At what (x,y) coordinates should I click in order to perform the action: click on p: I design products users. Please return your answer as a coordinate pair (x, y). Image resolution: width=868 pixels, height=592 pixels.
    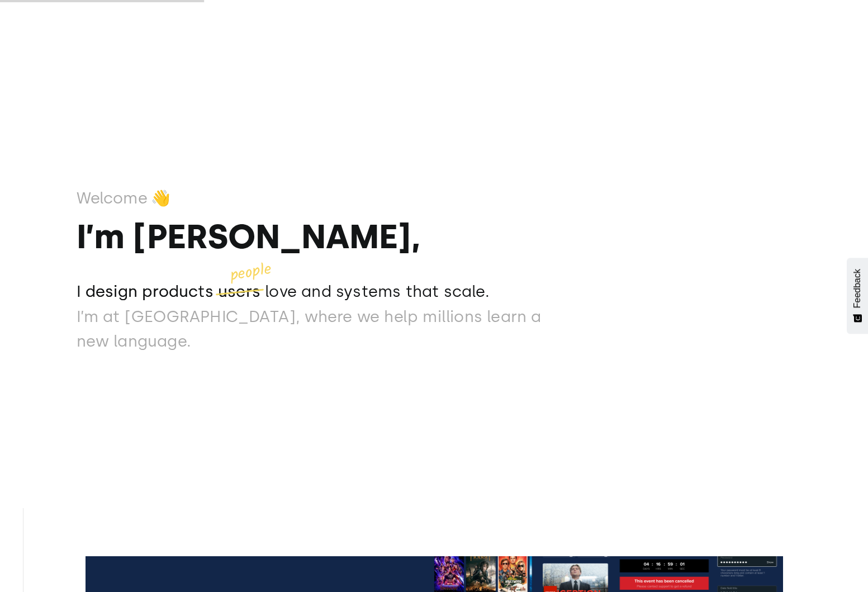
    Looking at the image, I should click on (169, 291).